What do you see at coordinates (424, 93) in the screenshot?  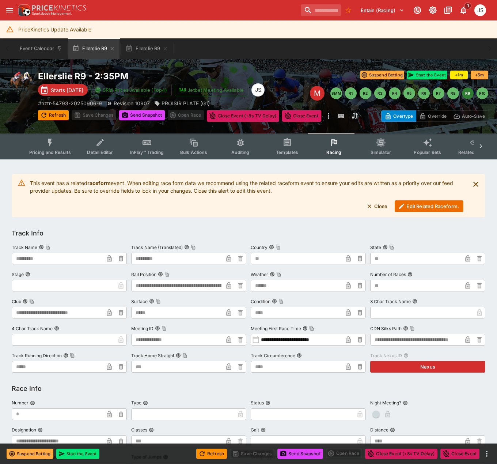 I see `button: R6` at bounding box center [424, 93].